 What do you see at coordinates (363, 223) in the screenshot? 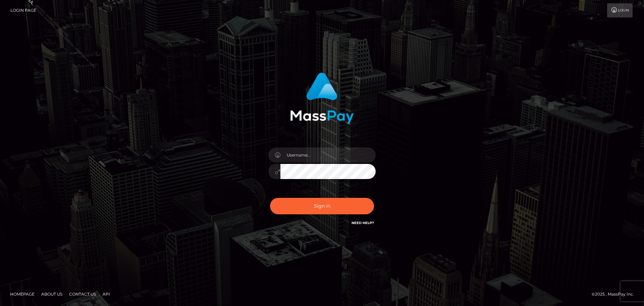
I see `a: Need Help?` at bounding box center [363, 223].